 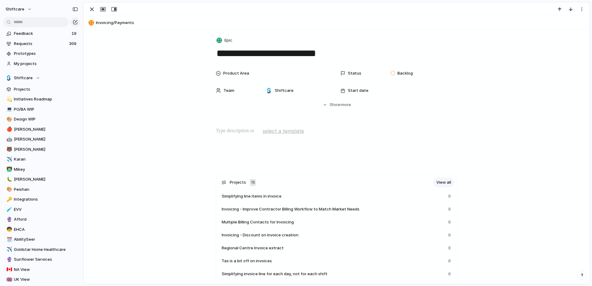 I want to click on span: EHCA, so click(x=46, y=230).